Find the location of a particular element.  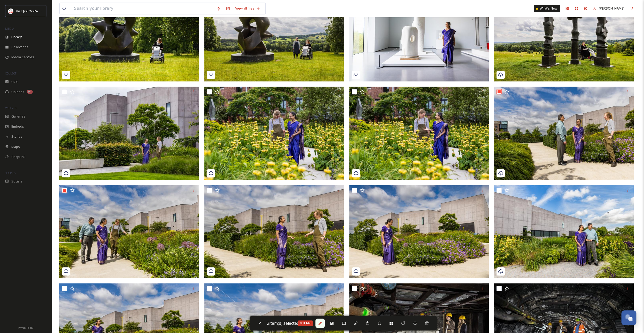

span: UGC is located at coordinates (15, 82).